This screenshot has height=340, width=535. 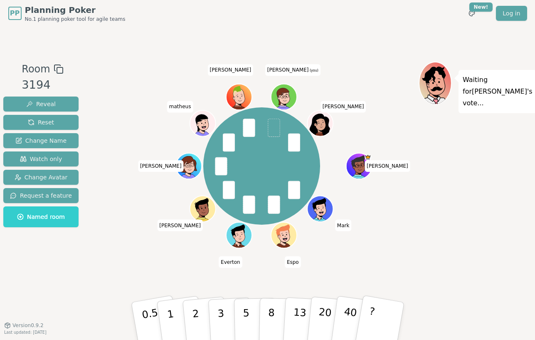 I want to click on span: Watch only, so click(x=41, y=159).